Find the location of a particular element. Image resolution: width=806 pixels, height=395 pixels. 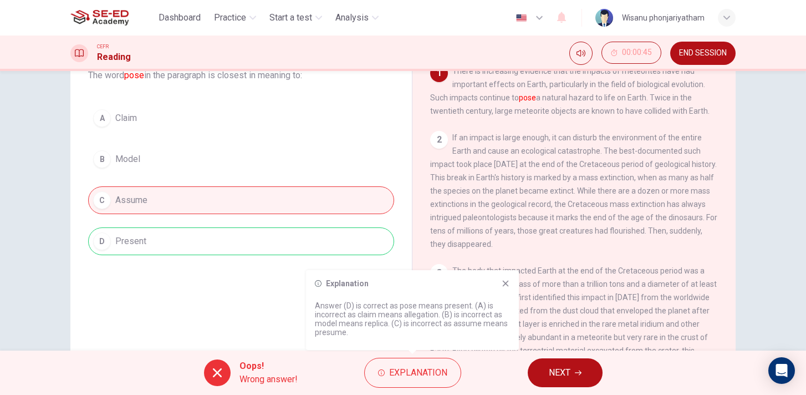

span: Analysis is located at coordinates (352, 18).